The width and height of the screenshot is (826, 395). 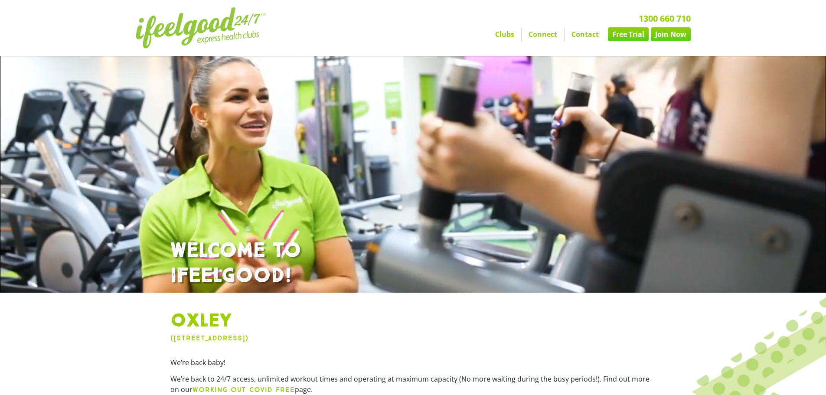 I want to click on a: Clubs, so click(x=505, y=34).